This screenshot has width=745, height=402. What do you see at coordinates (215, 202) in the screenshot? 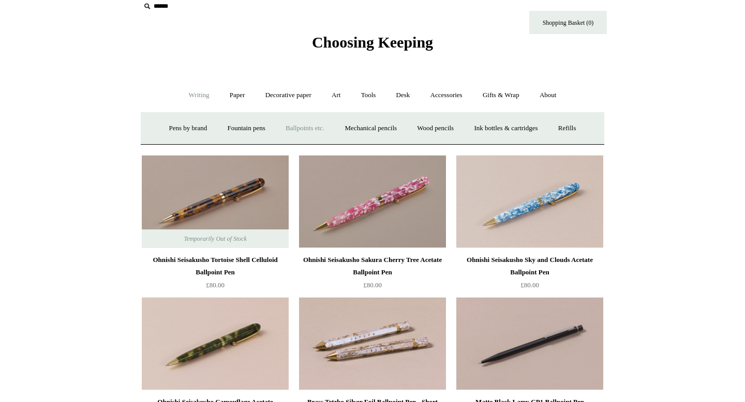
I see `a: Ohnishi Seisakusho Tortoise Shell Celluloid Ballpoint Pen Ohnishi Seisakusho Tortoise Shell Cellu...` at bounding box center [215, 202].